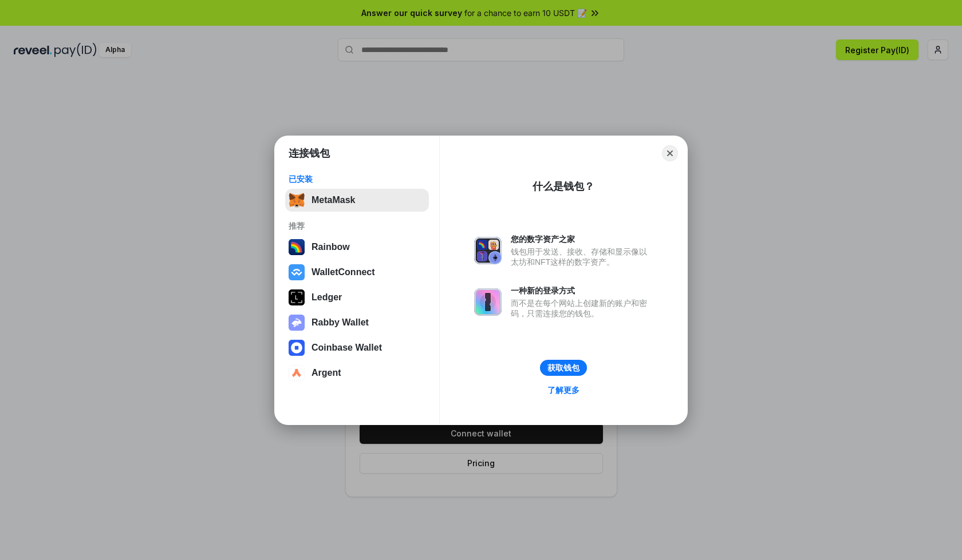  What do you see at coordinates (582, 291) in the screenshot?
I see `div: 一种新的登录方式` at bounding box center [582, 291].